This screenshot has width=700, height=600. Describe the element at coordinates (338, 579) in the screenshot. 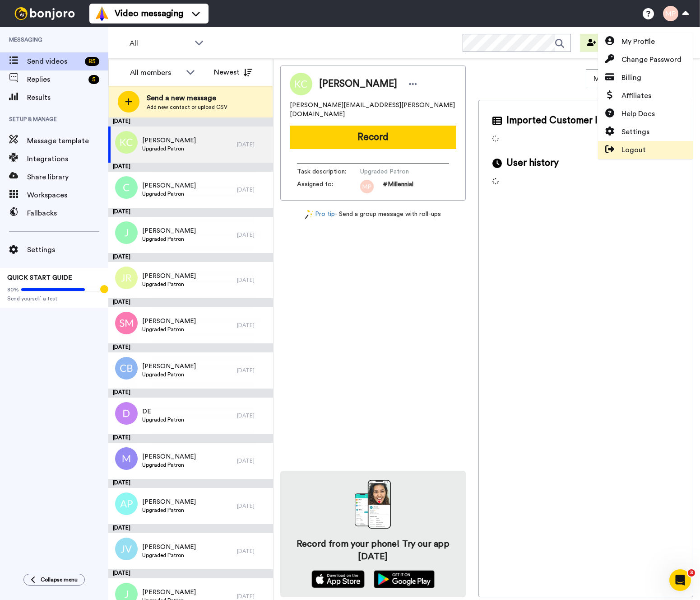

I see `img: appstore` at that location.